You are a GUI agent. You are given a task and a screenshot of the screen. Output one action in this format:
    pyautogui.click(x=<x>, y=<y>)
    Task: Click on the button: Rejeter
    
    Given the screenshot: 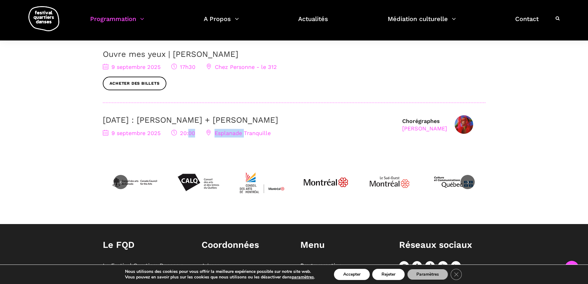 What is the action you would take?
    pyautogui.click(x=388, y=274)
    